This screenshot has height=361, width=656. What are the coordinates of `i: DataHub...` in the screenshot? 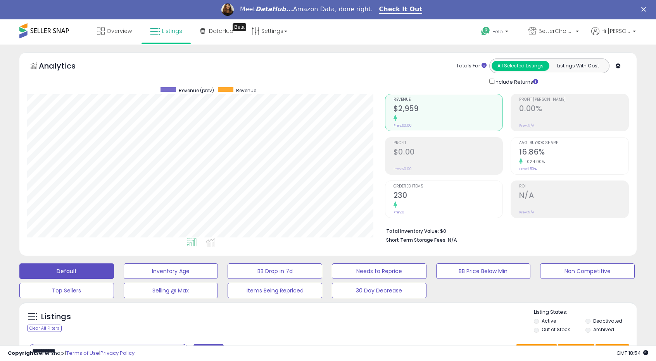 It's located at (274, 9).